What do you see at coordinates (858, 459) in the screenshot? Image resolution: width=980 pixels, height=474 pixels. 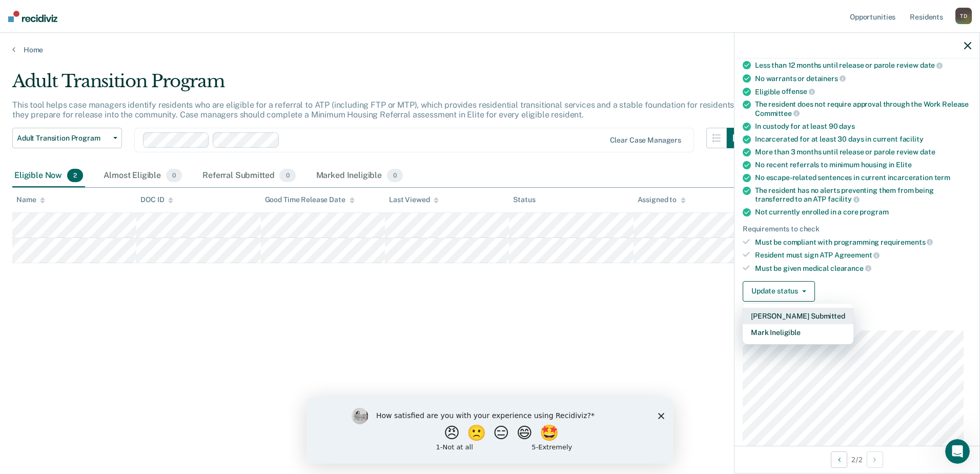 I see `div: 2 / 2` at bounding box center [858, 459].